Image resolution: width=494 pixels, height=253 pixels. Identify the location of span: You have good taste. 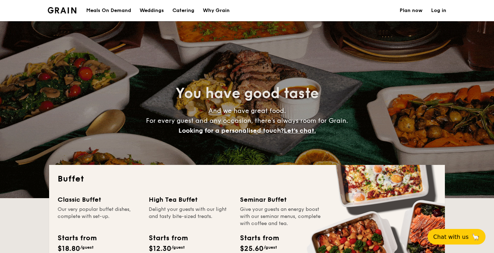
(247, 93).